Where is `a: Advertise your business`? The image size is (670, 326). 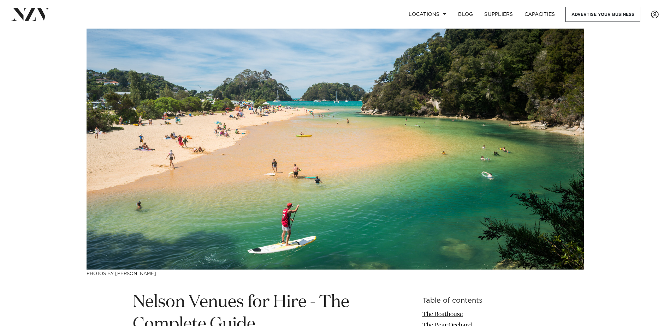
a: Advertise your business is located at coordinates (603, 14).